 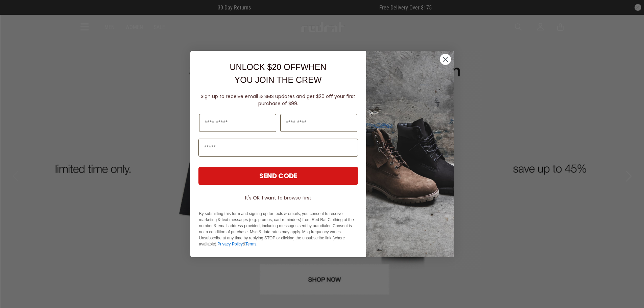 I want to click on input: First Name, so click(x=237, y=123).